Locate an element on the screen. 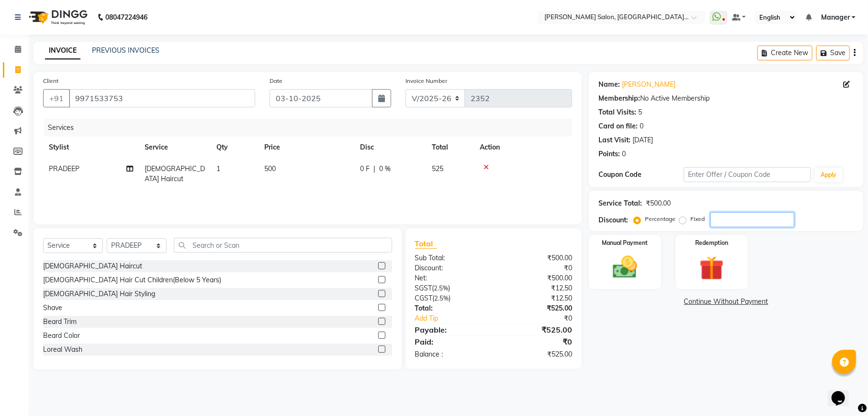 This screenshot has height=416, width=868. a: INVOICE is located at coordinates (63, 51).